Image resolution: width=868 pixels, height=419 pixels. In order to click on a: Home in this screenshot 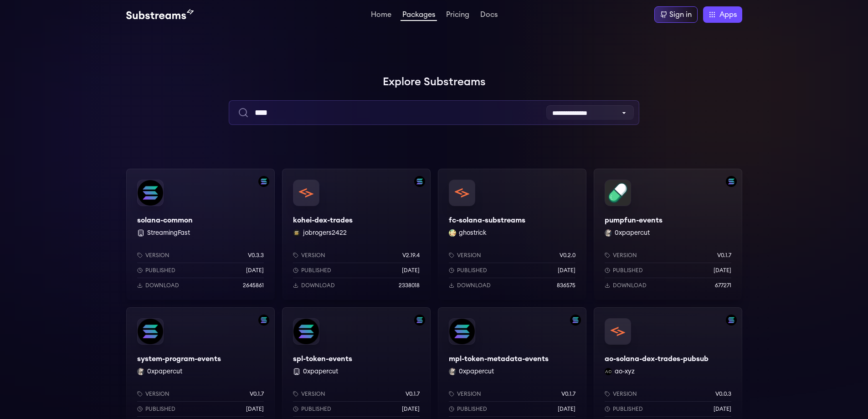, I will do `click(381, 15)`.